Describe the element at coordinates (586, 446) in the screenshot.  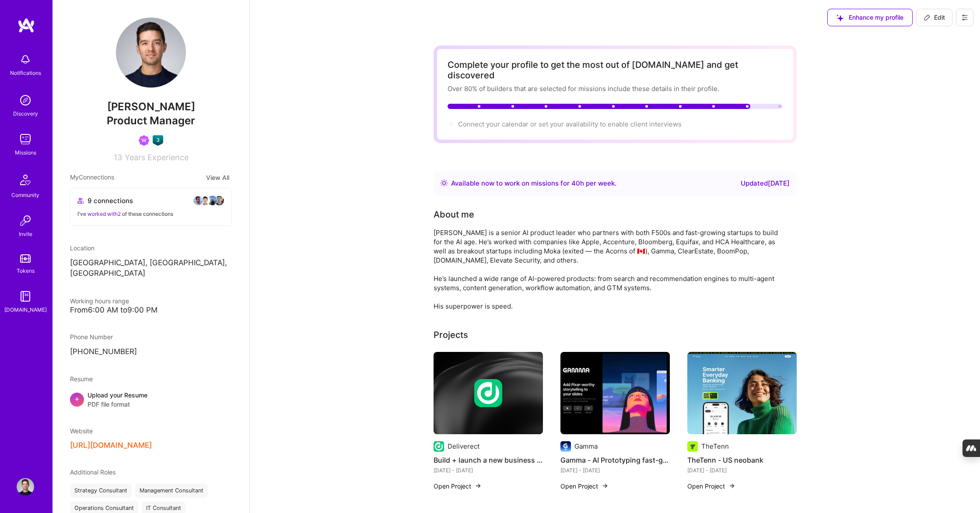
I see `div: Gamma` at that location.